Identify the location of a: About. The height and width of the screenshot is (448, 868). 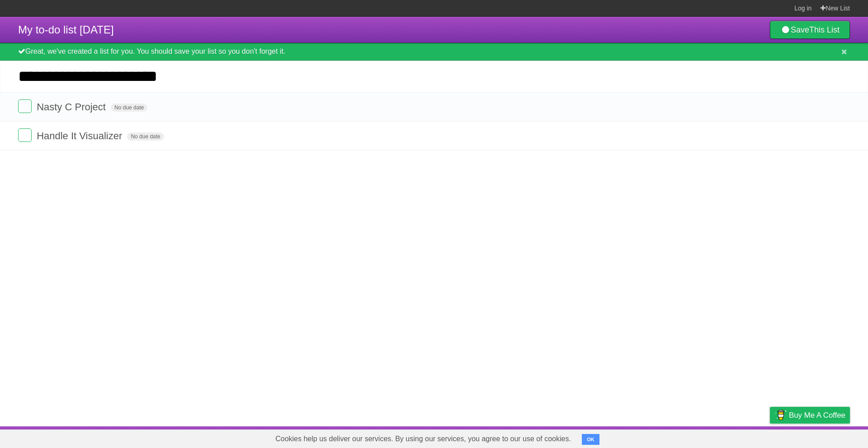
(659, 437).